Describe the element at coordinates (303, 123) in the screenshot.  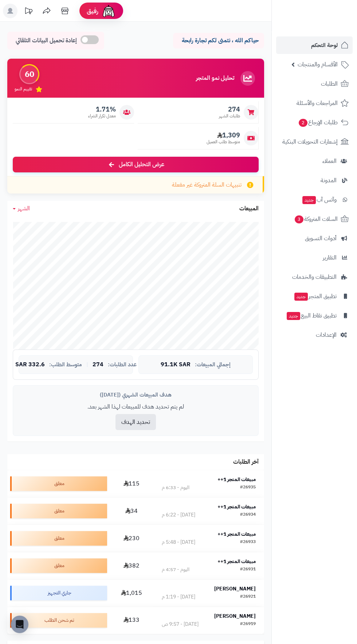
I see `span: 2` at that location.